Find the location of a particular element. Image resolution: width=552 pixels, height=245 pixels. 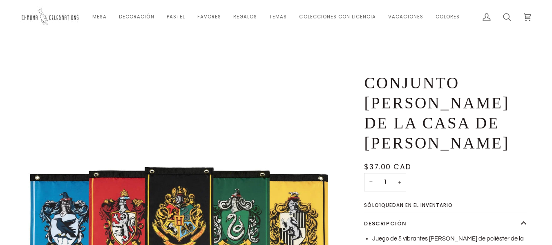

span: Pastel is located at coordinates (176, 17).